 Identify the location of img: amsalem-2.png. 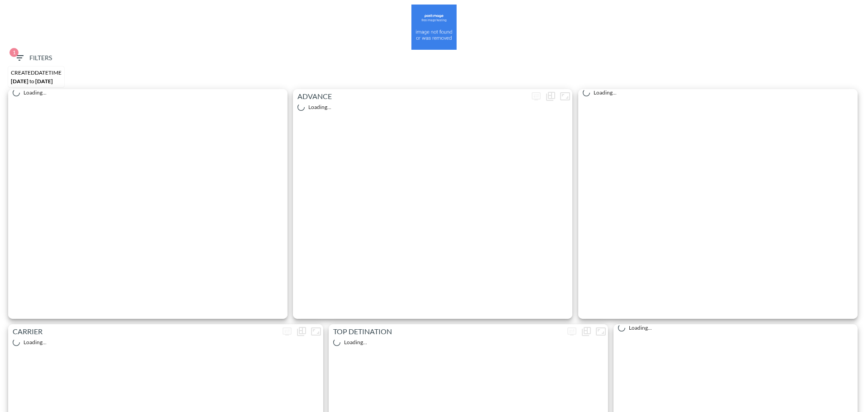
(434, 27).